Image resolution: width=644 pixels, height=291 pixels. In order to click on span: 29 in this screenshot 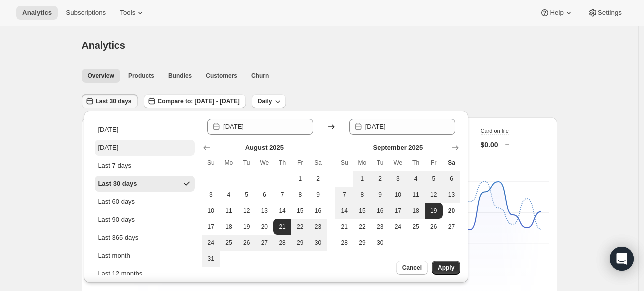, I will do `click(362, 243)`.